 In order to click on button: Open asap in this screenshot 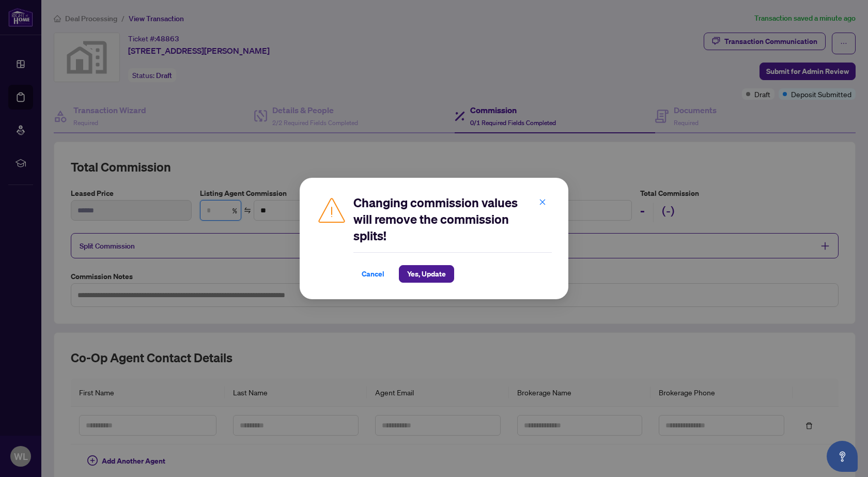, I will do `click(842, 456)`.